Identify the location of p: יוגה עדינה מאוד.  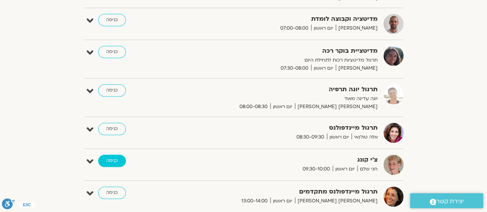
(283, 98).